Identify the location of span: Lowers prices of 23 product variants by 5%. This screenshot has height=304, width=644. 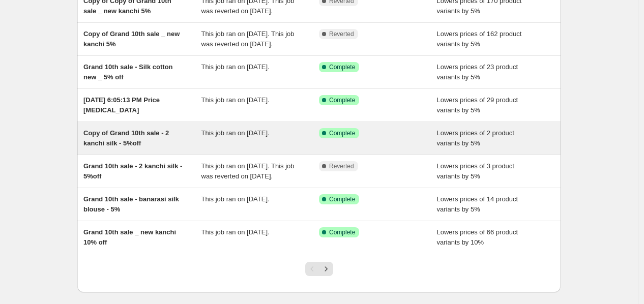
(478, 72).